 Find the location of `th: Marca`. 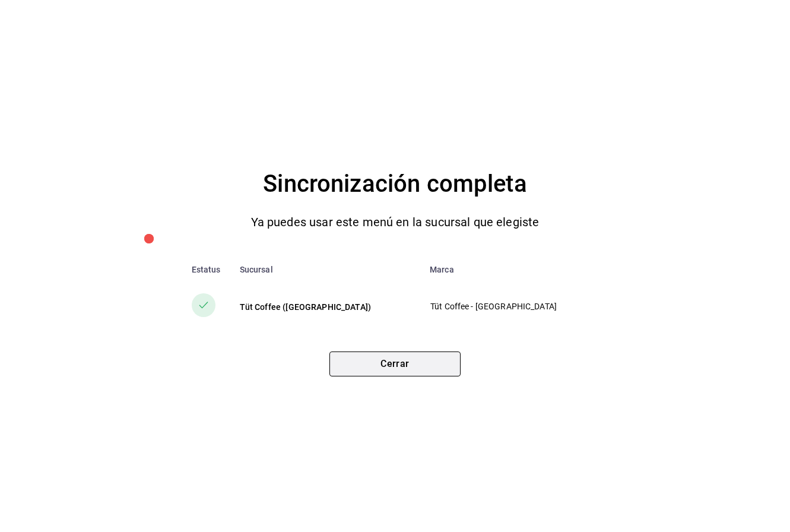

th: Marca is located at coordinates (519, 270).